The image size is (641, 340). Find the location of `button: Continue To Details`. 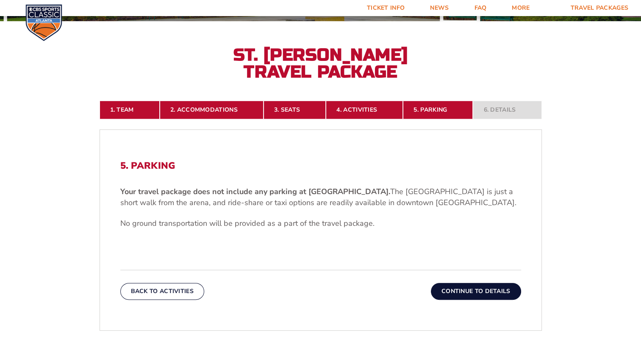

button: Continue To Details is located at coordinates (476, 292).